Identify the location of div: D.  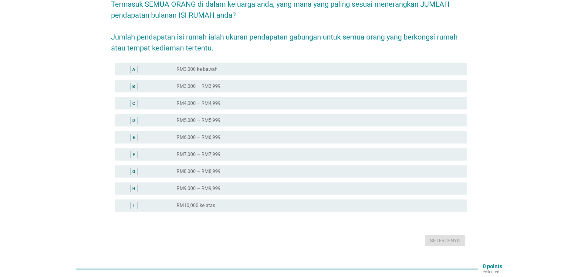
(134, 120).